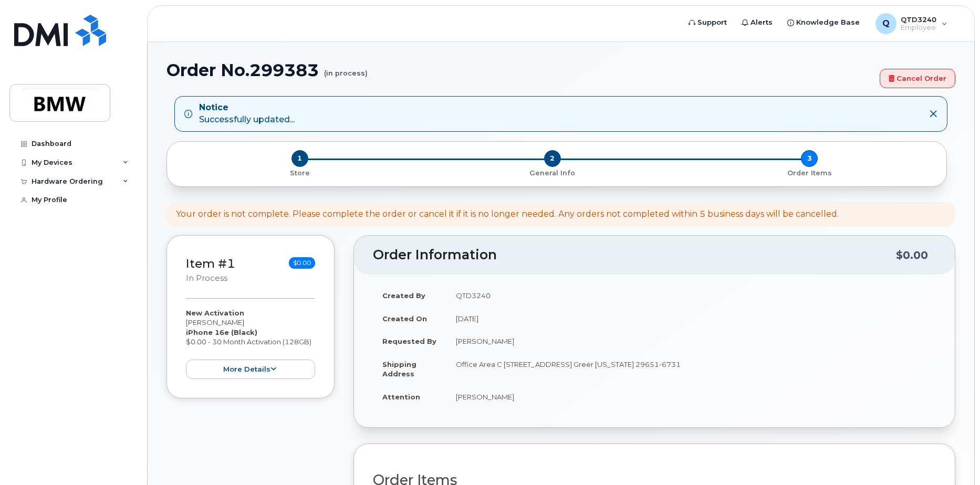 This screenshot has height=485, width=980. What do you see at coordinates (299, 173) in the screenshot?
I see `p: Store` at bounding box center [299, 173].